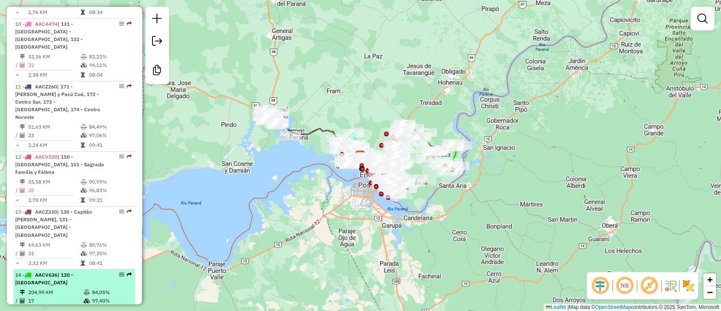 The image size is (721, 311). Describe the element at coordinates (710, 292) in the screenshot. I see `a: Zoom out` at that location.